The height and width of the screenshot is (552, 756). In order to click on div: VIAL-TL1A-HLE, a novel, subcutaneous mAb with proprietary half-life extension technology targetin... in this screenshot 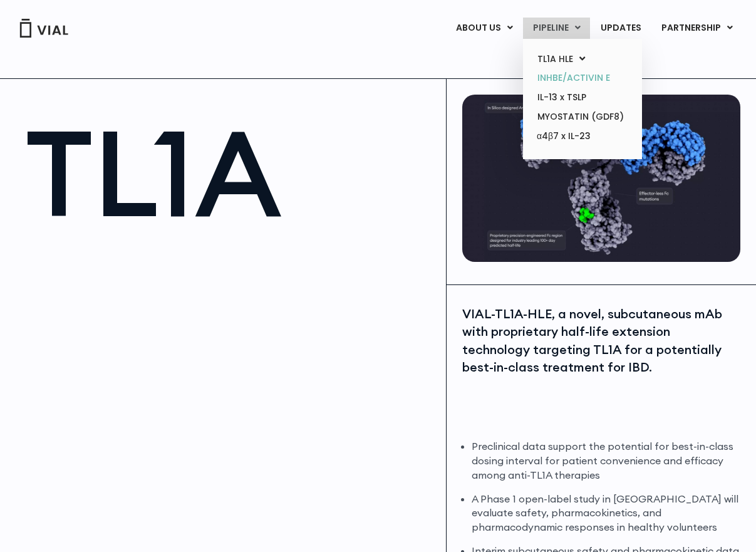, I will do `click(601, 340)`.